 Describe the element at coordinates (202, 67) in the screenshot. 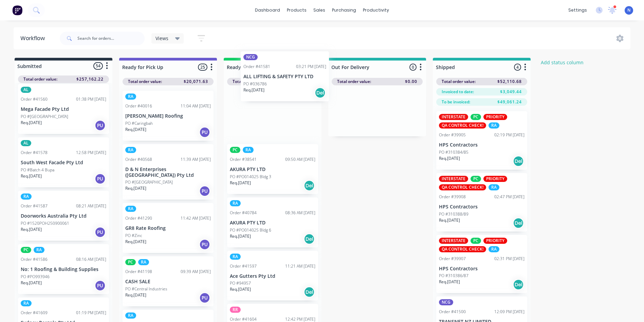

I see `span: 25` at that location.